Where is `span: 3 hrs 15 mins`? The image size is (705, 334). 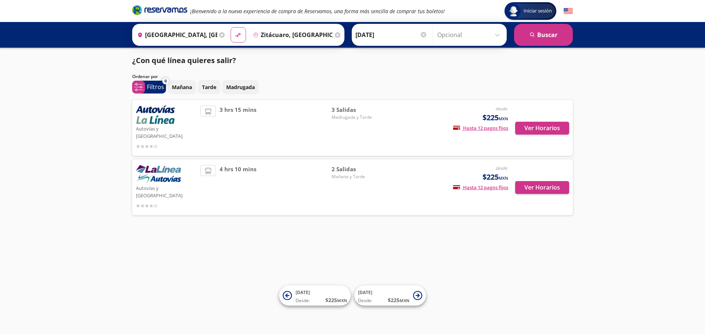 span: 3 hrs 15 mins is located at coordinates (238, 128).